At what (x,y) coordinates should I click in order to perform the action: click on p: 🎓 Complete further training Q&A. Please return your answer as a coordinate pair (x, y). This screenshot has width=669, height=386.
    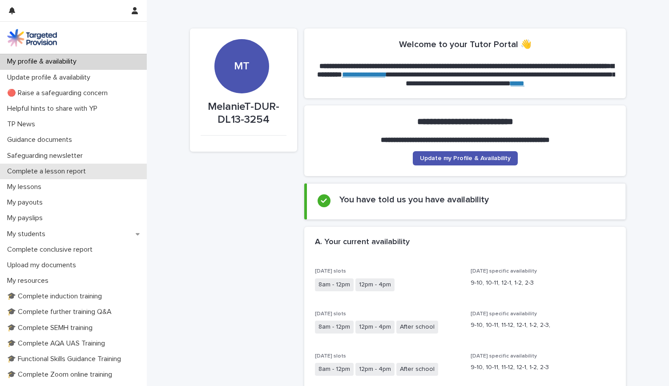
    Looking at the image, I should click on (61, 312).